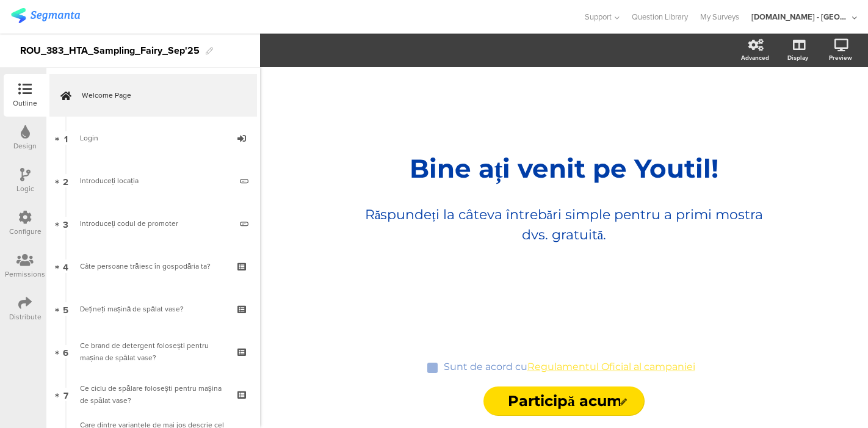 Image resolution: width=868 pixels, height=428 pixels. What do you see at coordinates (25, 275) in the screenshot?
I see `div: Permissions` at bounding box center [25, 275].